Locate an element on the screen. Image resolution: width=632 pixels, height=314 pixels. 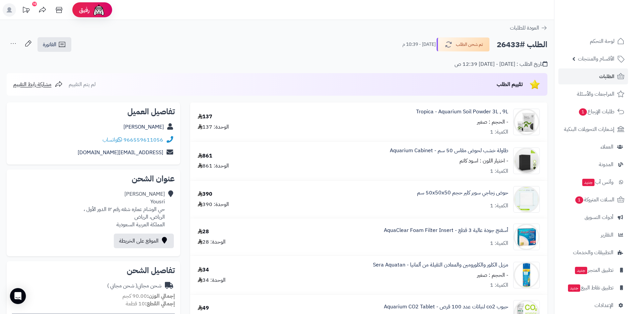
h2: تفاصيل العميل is located at coordinates (93, 111).